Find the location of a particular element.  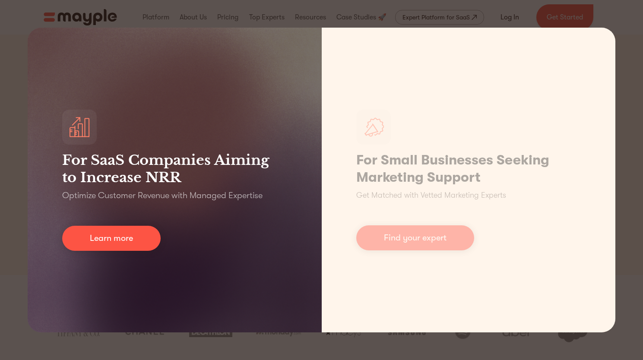

p: Optimize Customer Revenue with Managed Expertise is located at coordinates (162, 196).